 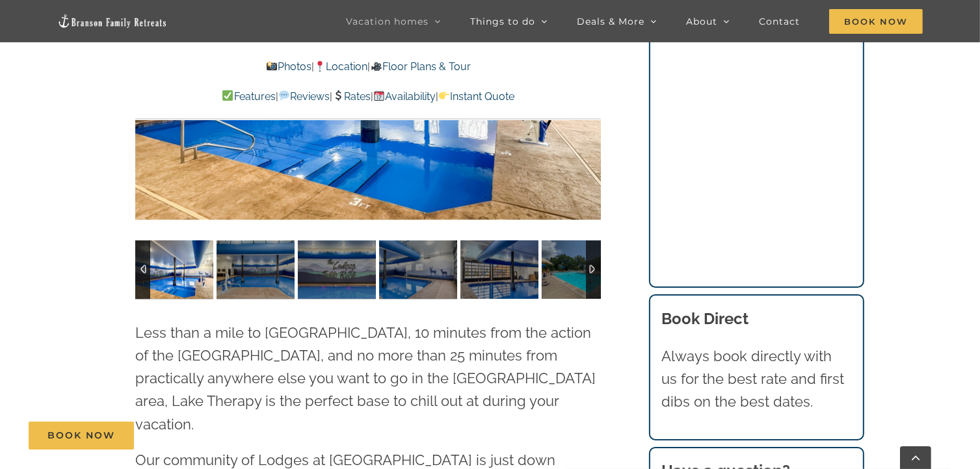 What do you see at coordinates (289, 66) in the screenshot?
I see `a: Photos` at bounding box center [289, 66].